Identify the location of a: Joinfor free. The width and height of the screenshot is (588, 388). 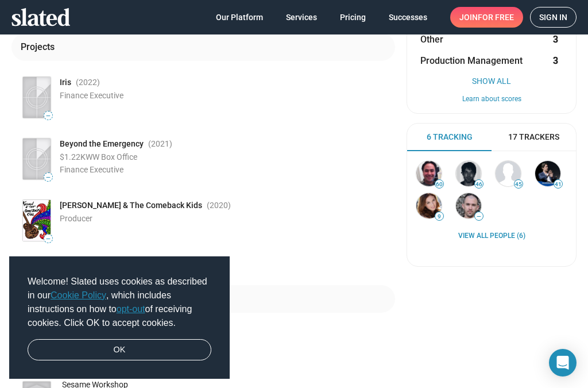
(486, 17).